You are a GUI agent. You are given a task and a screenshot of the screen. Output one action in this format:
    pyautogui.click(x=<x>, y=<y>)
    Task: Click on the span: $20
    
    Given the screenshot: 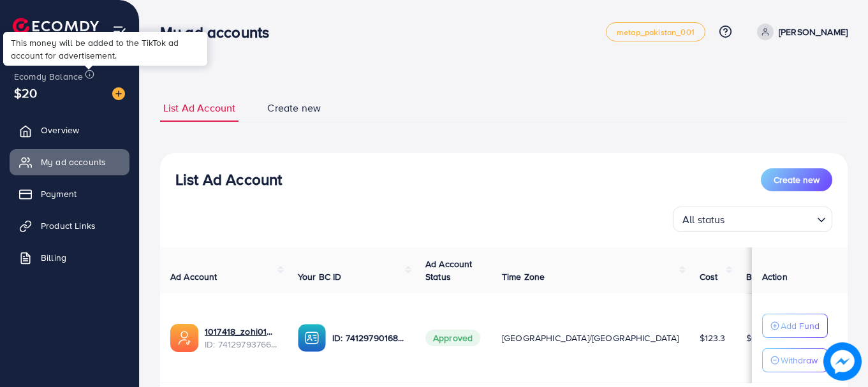 What is the action you would take?
    pyautogui.click(x=26, y=93)
    